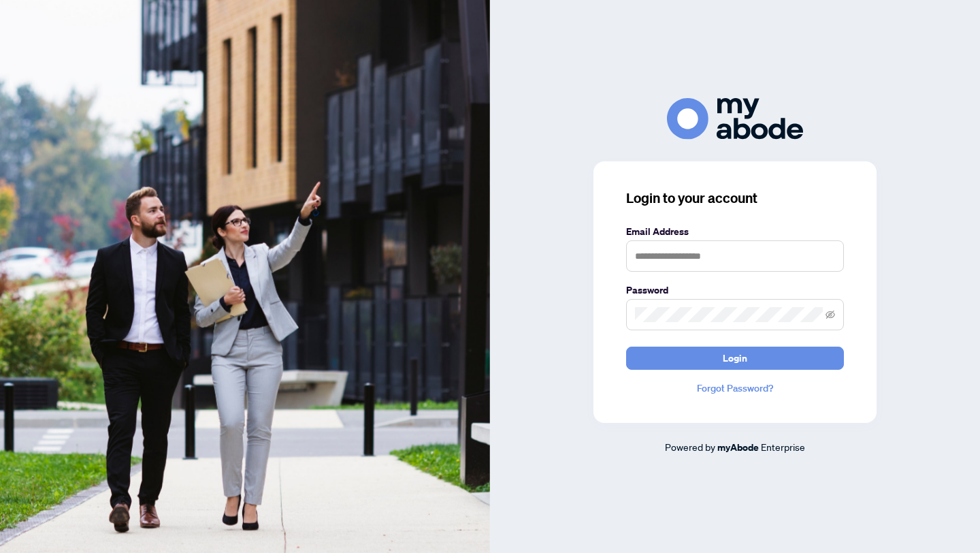 The image size is (980, 553). What do you see at coordinates (735, 231) in the screenshot?
I see `label: Email Address` at bounding box center [735, 231].